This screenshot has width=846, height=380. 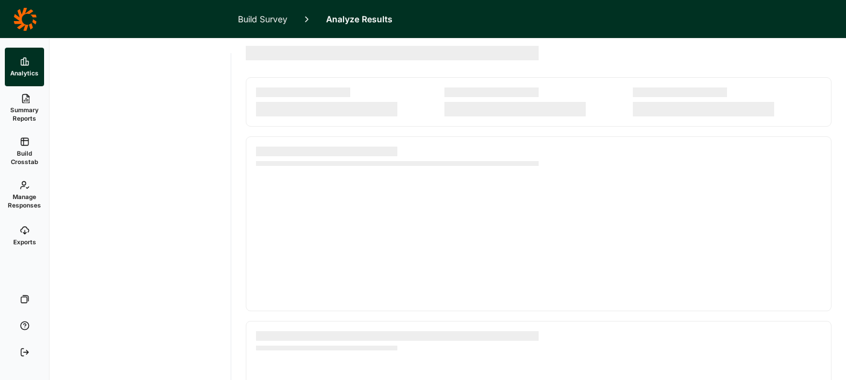 I want to click on span: Summary Reports, so click(x=24, y=114).